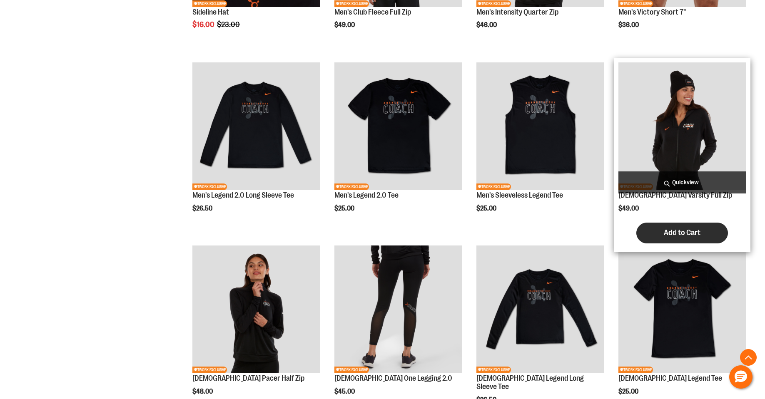 Image resolution: width=765 pixels, height=399 pixels. I want to click on img: OTF Ladies Coach FA23 Legend LS Tee - Black primary image, so click(540, 309).